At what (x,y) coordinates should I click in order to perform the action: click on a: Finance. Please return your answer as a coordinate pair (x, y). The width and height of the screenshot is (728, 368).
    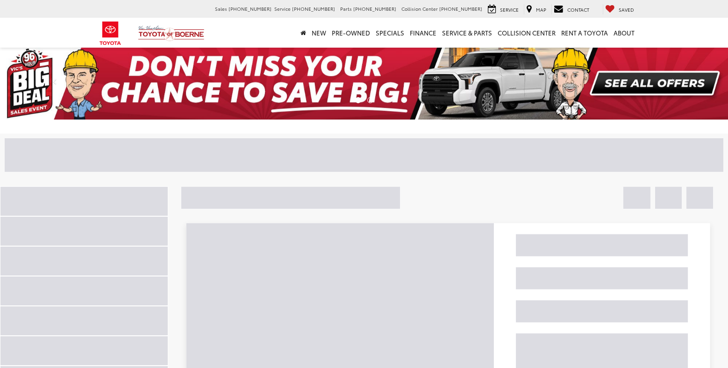
    Looking at the image, I should click on (423, 33).